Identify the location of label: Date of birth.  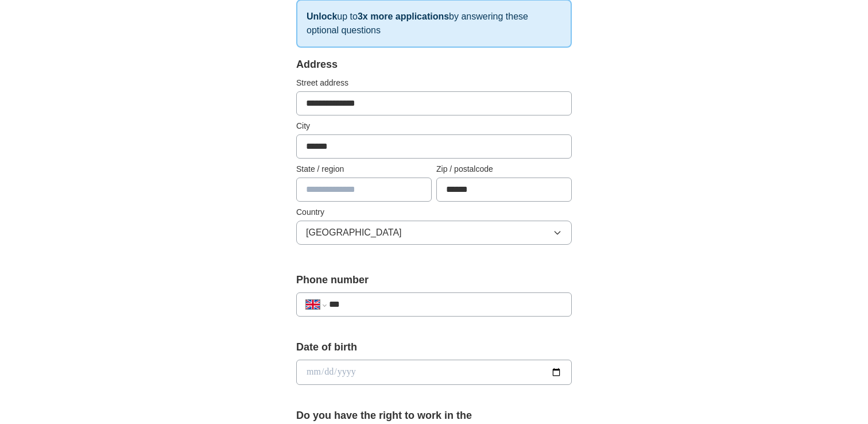
(434, 347).